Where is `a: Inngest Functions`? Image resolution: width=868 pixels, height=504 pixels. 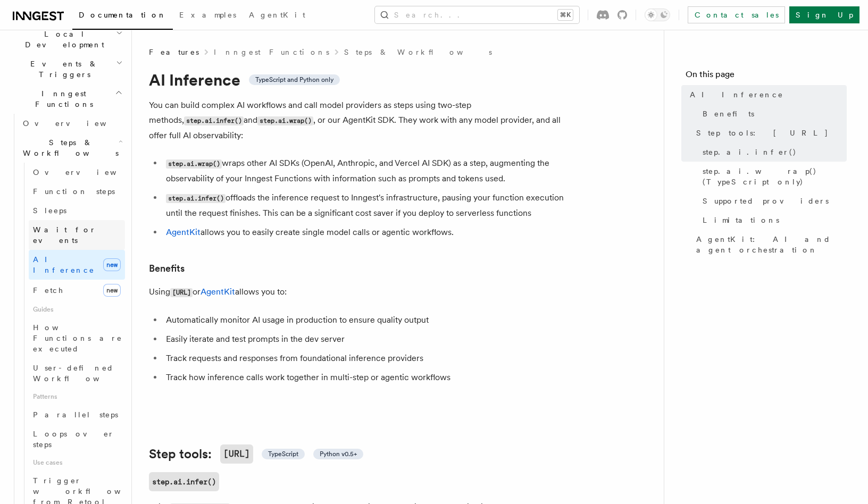
a: Inngest Functions is located at coordinates (271, 52).